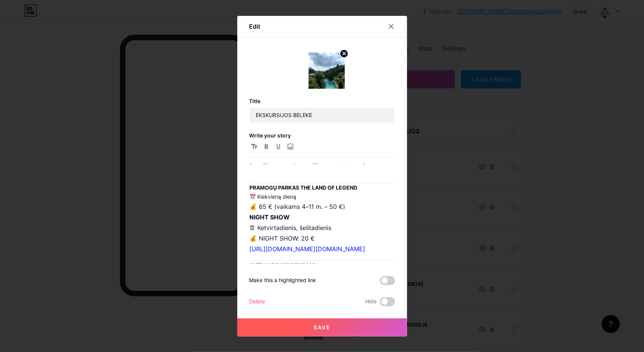 This screenshot has height=352, width=644. Describe the element at coordinates (322, 327) in the screenshot. I see `span: Save` at that location.